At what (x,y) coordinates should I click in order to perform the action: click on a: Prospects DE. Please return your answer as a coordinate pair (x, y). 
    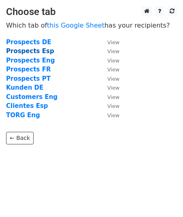
    Looking at the image, I should click on (28, 42).